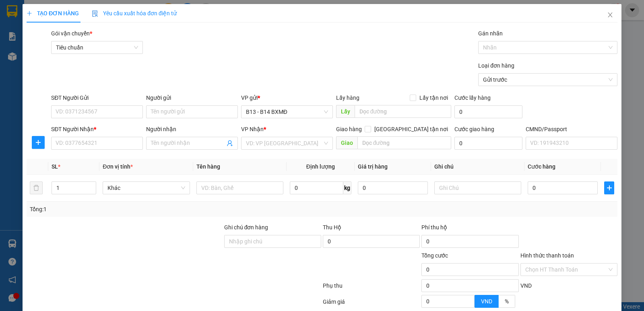  I want to click on div: Phí thu hộ, so click(470, 229).